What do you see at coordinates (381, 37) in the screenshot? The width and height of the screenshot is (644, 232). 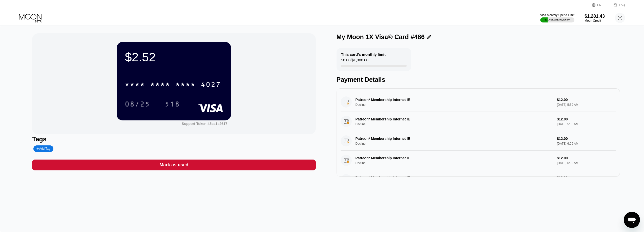 I see `div: My Moon 1X Visa® Card #486` at bounding box center [381, 37].